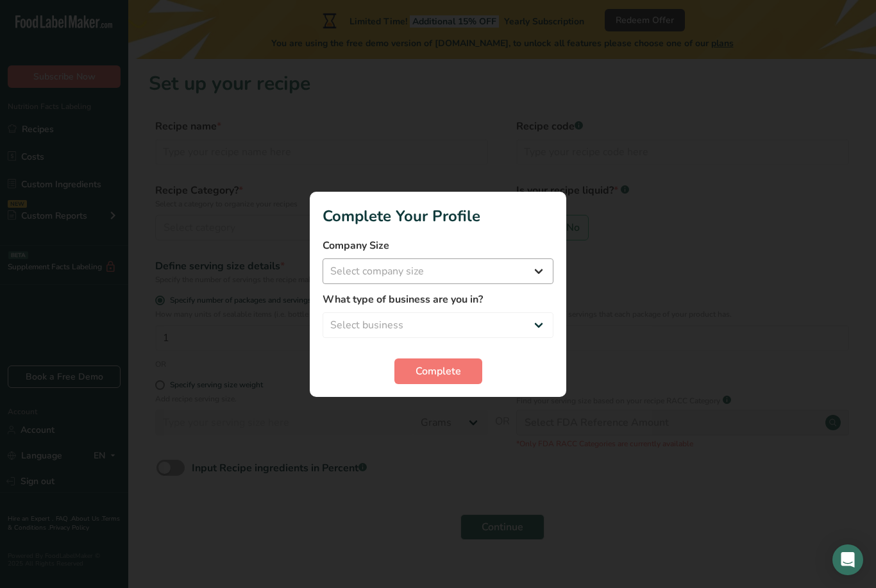  I want to click on label: Company Size, so click(438, 245).